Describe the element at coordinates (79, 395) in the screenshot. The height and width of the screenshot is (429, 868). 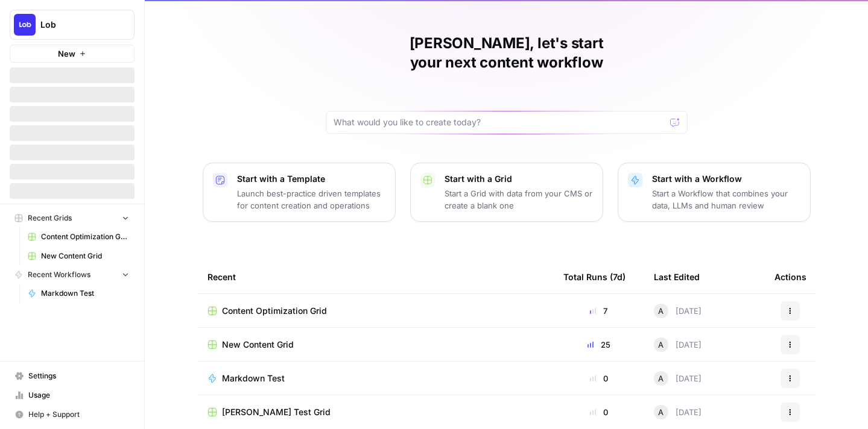
I see `span: Usage` at that location.